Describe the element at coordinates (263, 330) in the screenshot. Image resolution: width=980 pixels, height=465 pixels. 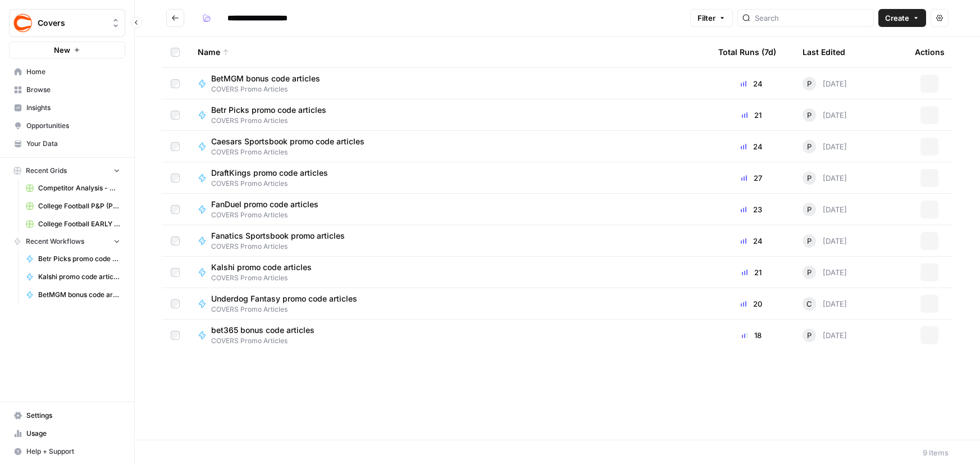
I see `span: bet365 bonus code articles` at that location.